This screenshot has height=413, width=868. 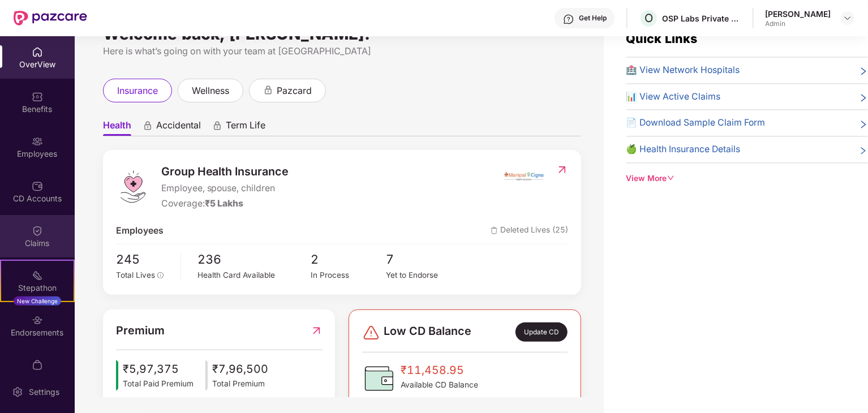 I want to click on img: svg+xml;base64,PHN2ZyBpZD0iSGVscC0zMngzMiIgeG1sbnM9Imh0dHA6Ly93d3cudzMub3JnLzIwMDAvc3ZnIiB3aWR0aD..., so click(x=568, y=19).